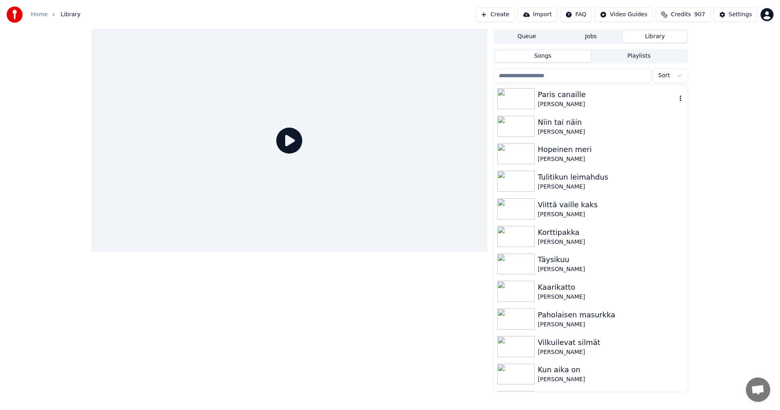 The height and width of the screenshot is (410, 780). Describe the element at coordinates (611, 232) in the screenshot. I see `div: Korttipakka` at that location.